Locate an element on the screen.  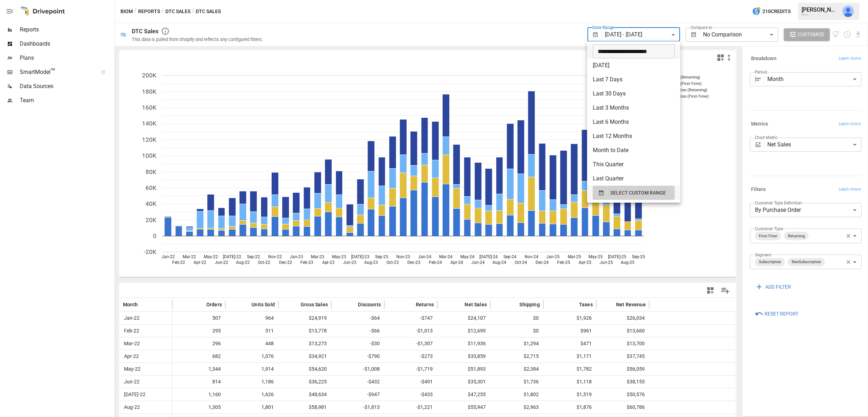
li: This Quarter is located at coordinates (634, 164).